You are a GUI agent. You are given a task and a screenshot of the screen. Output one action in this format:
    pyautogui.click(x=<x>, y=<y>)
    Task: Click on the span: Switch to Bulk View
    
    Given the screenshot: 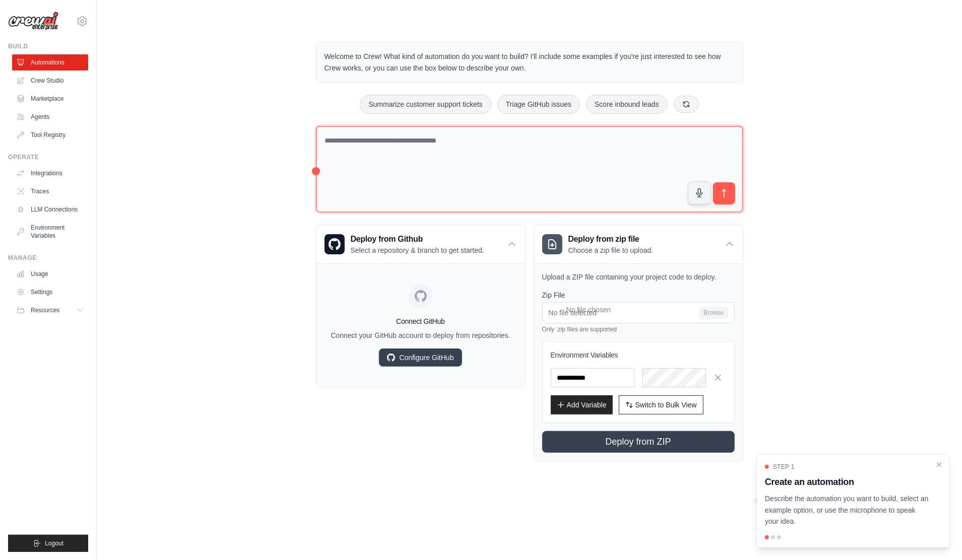 What is the action you would take?
    pyautogui.click(x=666, y=405)
    